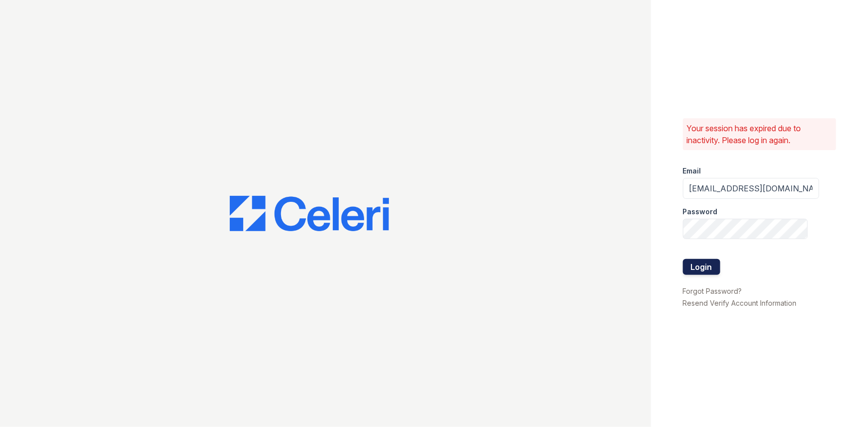  I want to click on label: Email, so click(692, 171).